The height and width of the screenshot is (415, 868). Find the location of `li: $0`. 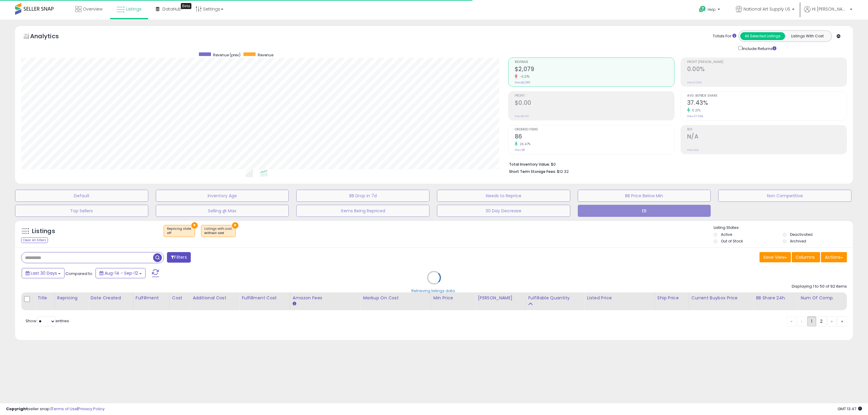

li: $0 is located at coordinates (675, 164).